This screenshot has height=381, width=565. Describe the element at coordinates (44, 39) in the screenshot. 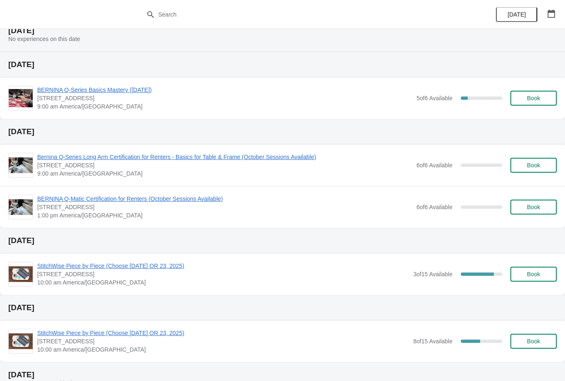

I see `span: No experiences on this date` at that location.